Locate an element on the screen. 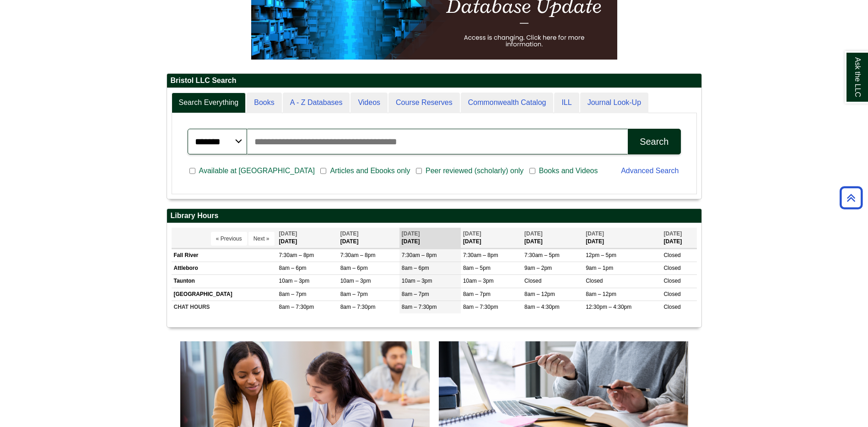 The width and height of the screenshot is (868, 427). a: Advanced Search is located at coordinates (650, 170).